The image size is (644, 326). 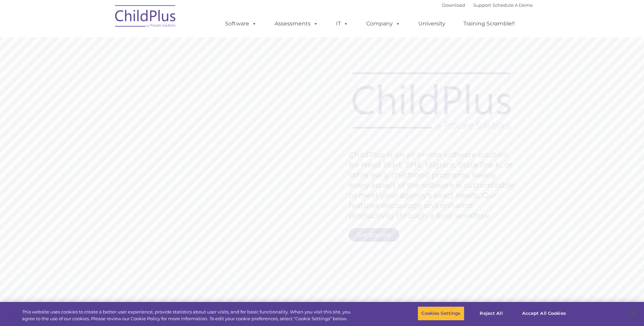 I want to click on button: Cookies Settings, so click(x=441, y=314).